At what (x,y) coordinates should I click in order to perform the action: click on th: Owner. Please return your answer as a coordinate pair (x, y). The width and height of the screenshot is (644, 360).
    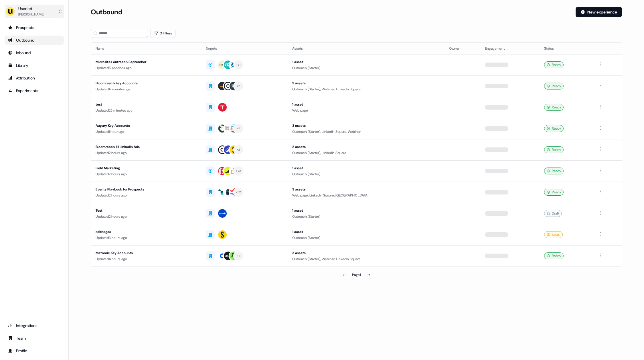
    Looking at the image, I should click on (462, 49).